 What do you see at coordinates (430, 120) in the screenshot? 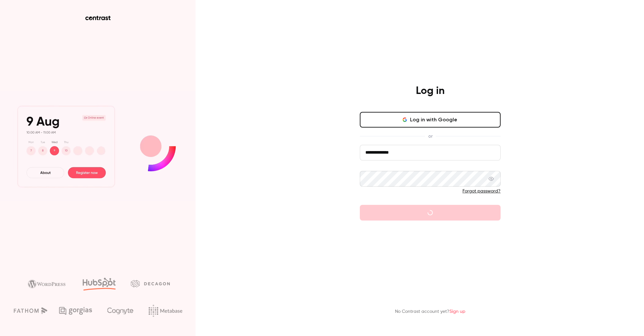
I see `button: Log in with Google` at bounding box center [430, 120].